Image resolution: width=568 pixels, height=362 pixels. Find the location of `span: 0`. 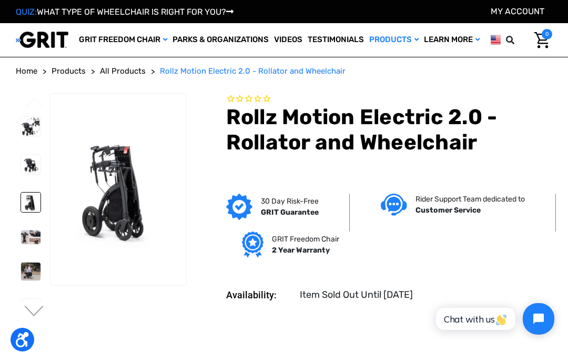

span: 0 is located at coordinates (547, 34).